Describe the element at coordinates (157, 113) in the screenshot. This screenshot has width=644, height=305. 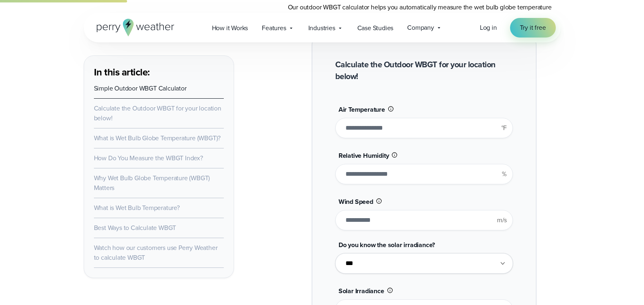
I see `a: Calculate the Outdoor WBGT for your location below!` at that location.